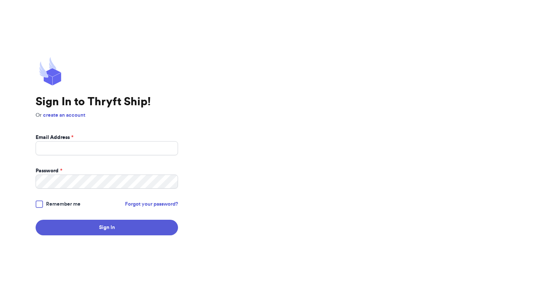 The image size is (534, 292). I want to click on p: Or, so click(107, 115).